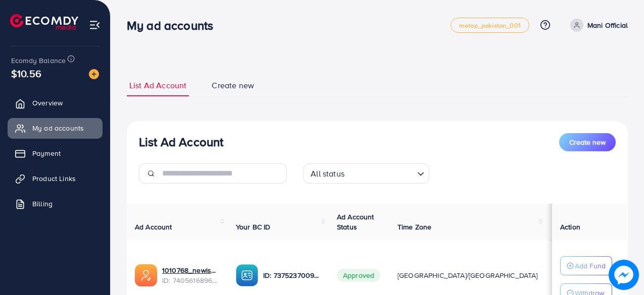 The height and width of the screenshot is (295, 644). What do you see at coordinates (173, 25) in the screenshot?
I see `h3: My ad accounts` at bounding box center [173, 25].